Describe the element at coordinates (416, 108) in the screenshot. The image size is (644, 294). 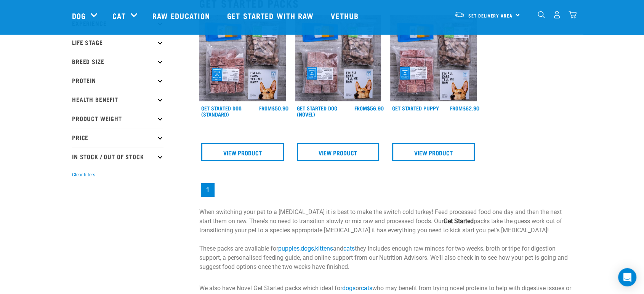
I see `a: Get Started Puppy` at that location.